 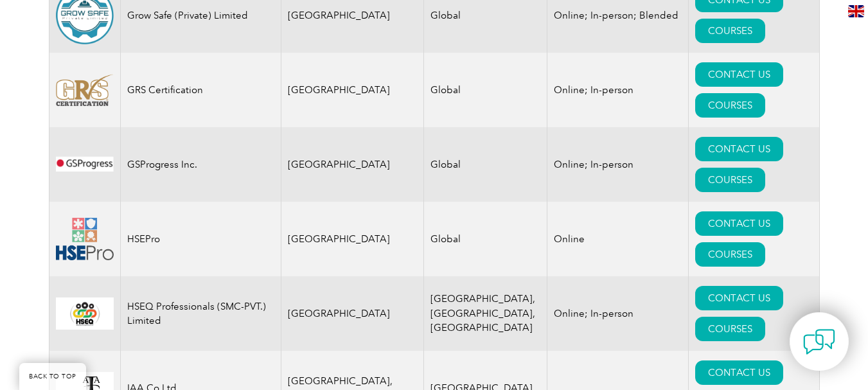 What do you see at coordinates (201, 239) in the screenshot?
I see `td: HSEPro` at bounding box center [201, 239].